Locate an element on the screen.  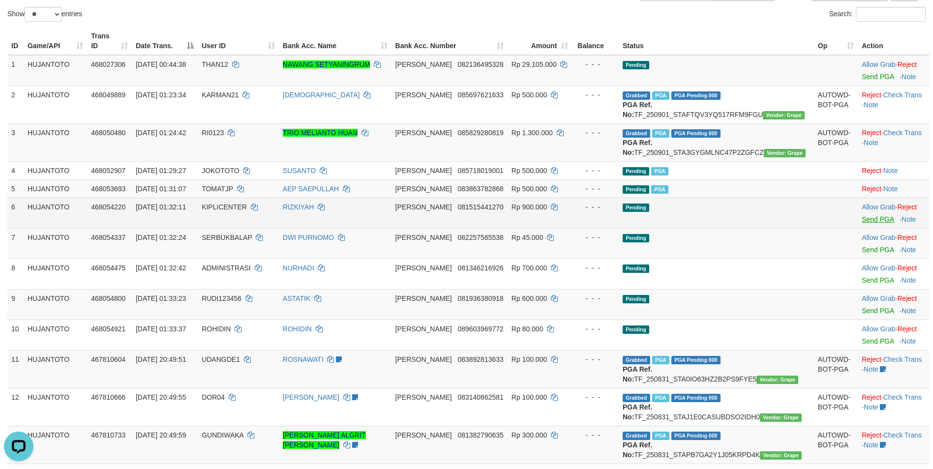
span: ROHIDIN is located at coordinates (216, 329).